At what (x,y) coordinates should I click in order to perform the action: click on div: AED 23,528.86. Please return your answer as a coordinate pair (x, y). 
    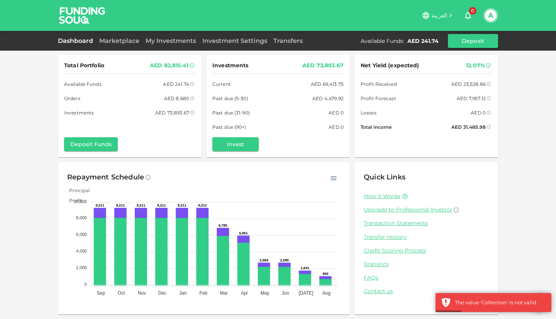
    Looking at the image, I should click on (469, 84).